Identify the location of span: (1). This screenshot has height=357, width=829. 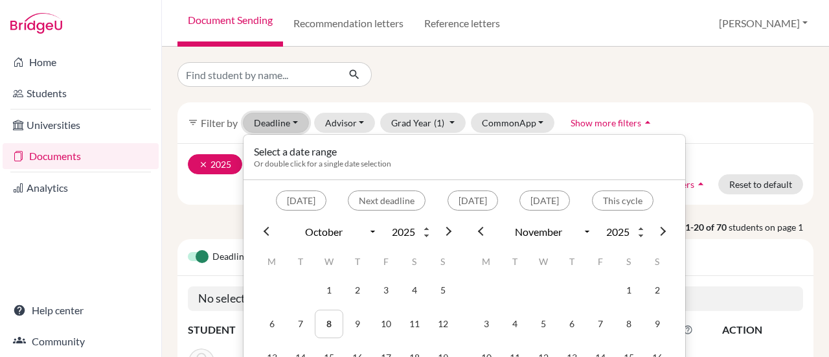
(439, 122).